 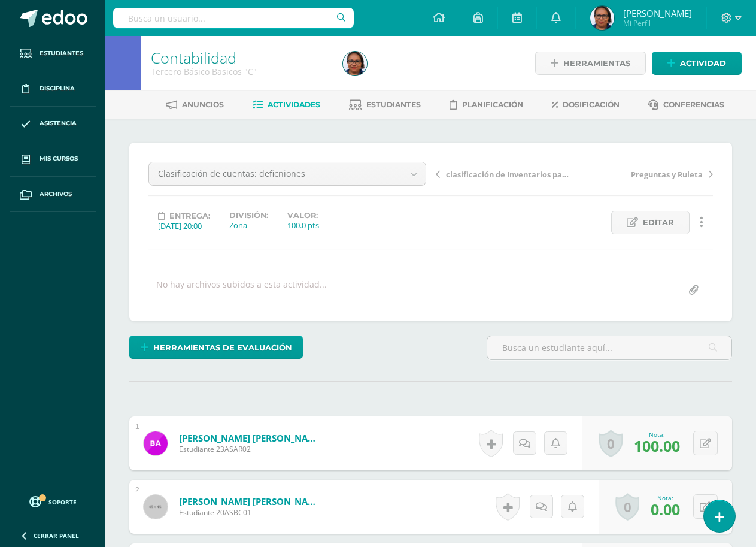 What do you see at coordinates (248, 226) in the screenshot?
I see `div: Zona` at bounding box center [248, 226].